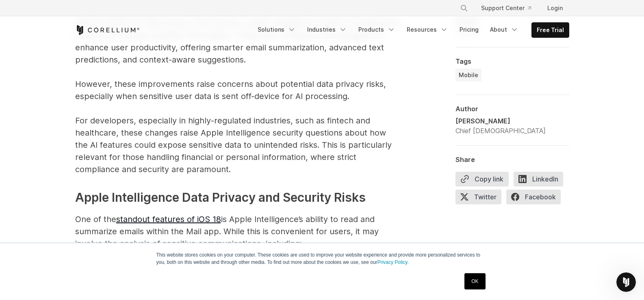 The image size is (644, 300). I want to click on a: Support Center, so click(506, 8).